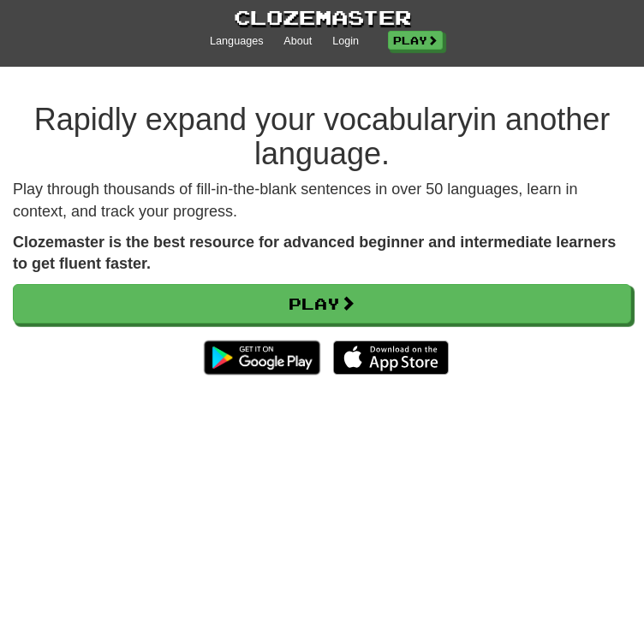  Describe the element at coordinates (390, 358) in the screenshot. I see `img: Download_on_the_App_Store_Badge_US-UK_135x40-25178aeef6eb6b83b96f5f2d004eda3bffbb37122de64afbaef7...` at that location.